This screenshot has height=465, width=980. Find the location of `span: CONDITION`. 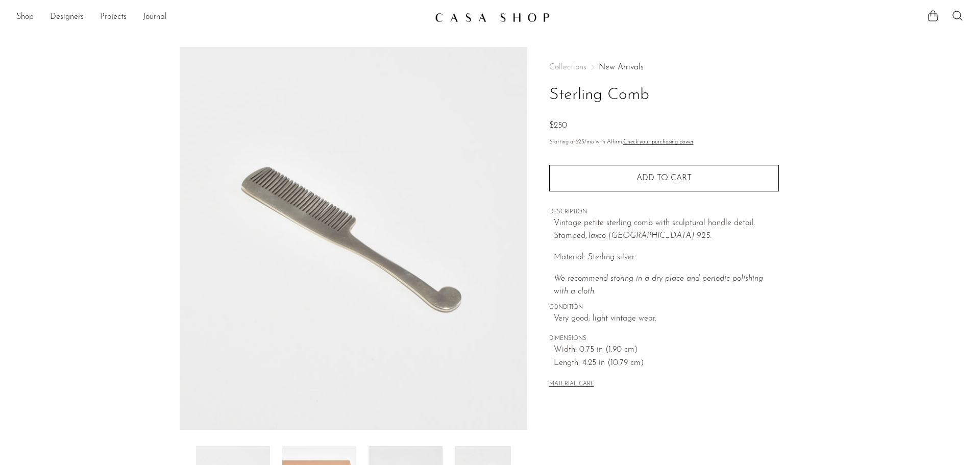

span: CONDITION is located at coordinates (664, 308).